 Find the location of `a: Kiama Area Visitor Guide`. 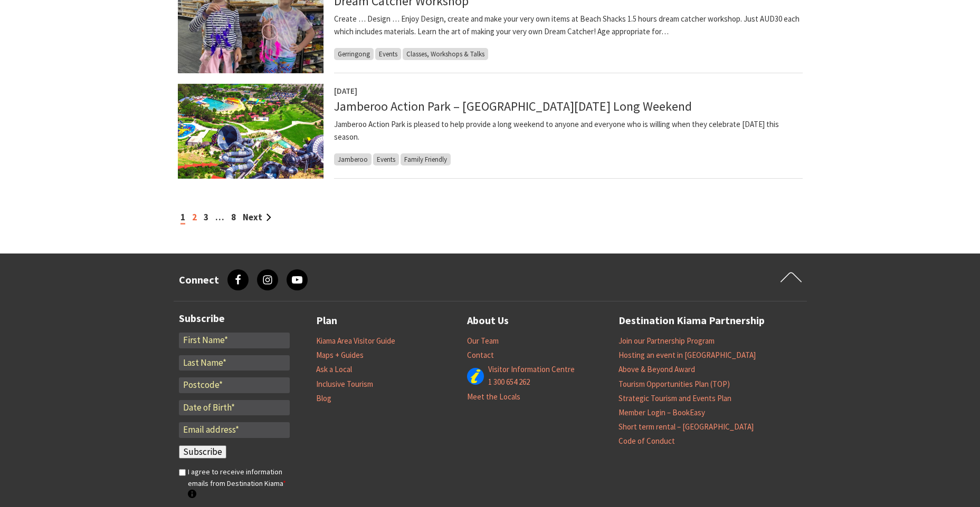

a: Kiama Area Visitor Guide is located at coordinates (355, 341).